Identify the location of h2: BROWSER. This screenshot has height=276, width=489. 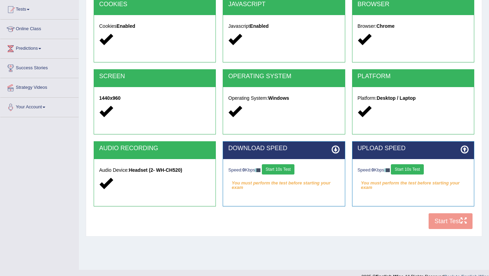
(413, 4).